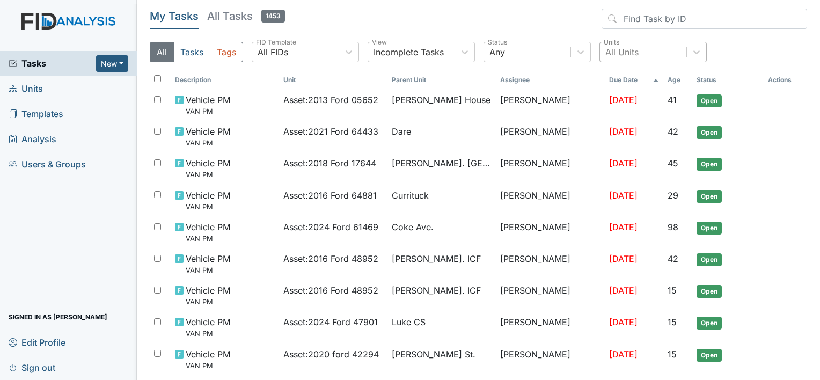 This screenshot has width=820, height=380. I want to click on span: Currituck, so click(410, 195).